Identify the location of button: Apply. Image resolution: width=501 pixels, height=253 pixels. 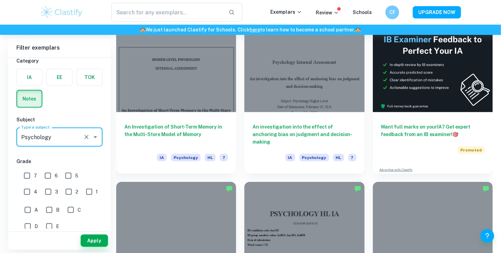
(94, 241).